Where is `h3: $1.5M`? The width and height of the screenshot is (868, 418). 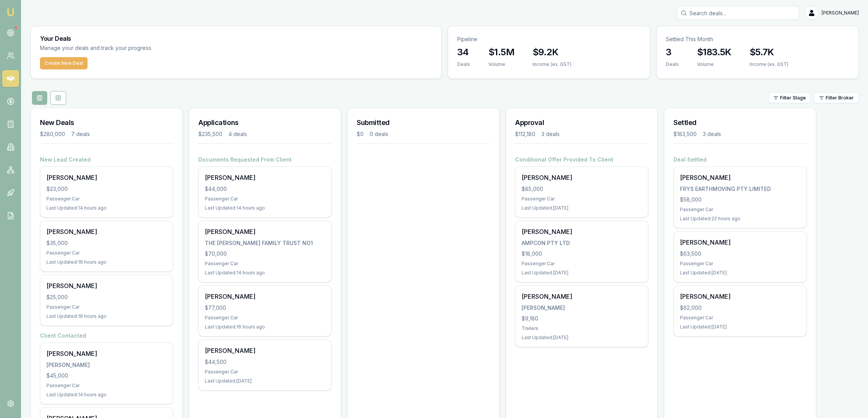
h3: $1.5M is located at coordinates (501, 52).